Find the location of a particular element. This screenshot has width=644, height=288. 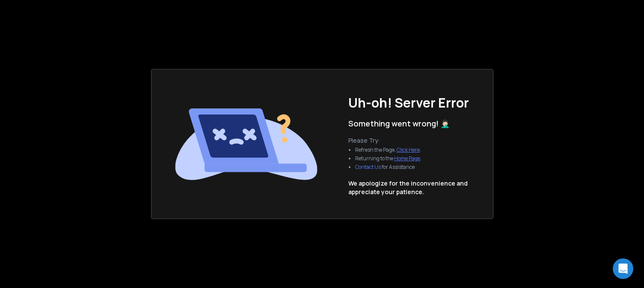

h1: Uh-oh! Server Error is located at coordinates (408, 103).